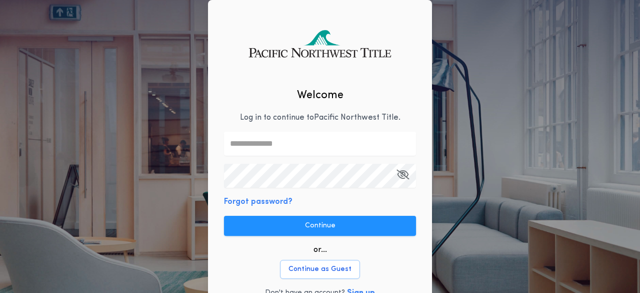 The image size is (640, 293). What do you see at coordinates (258, 202) in the screenshot?
I see `button: Forgot password?` at bounding box center [258, 202].